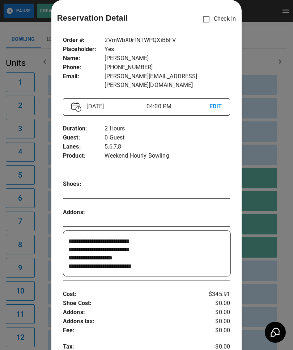 The height and width of the screenshot is (350, 293). I want to click on img: Vector, so click(76, 107).